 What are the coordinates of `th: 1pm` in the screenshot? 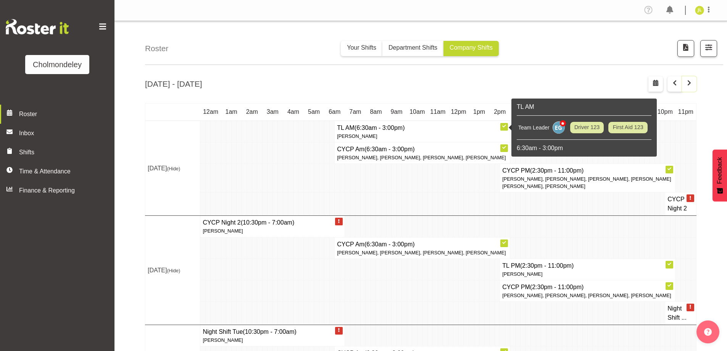 It's located at (479, 112).